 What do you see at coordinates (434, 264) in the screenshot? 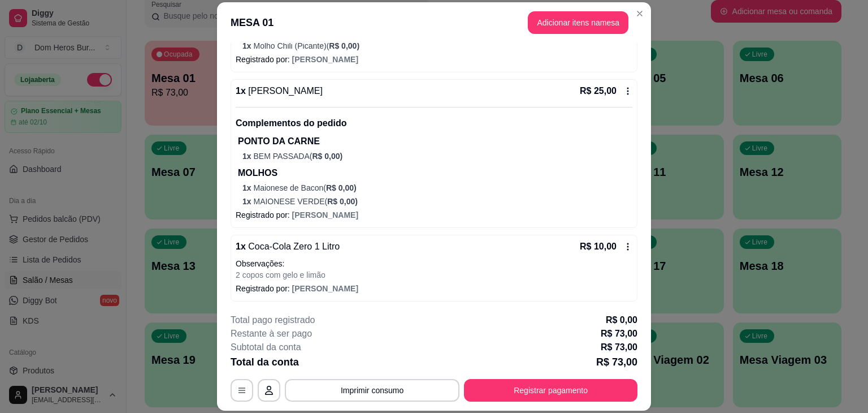
I see `p: Observações:` at bounding box center [434, 264].